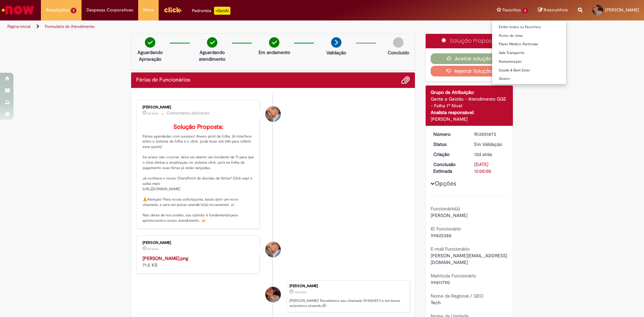 This screenshot has width=644, height=317. I want to click on b: Funcionário(s), so click(445, 209).